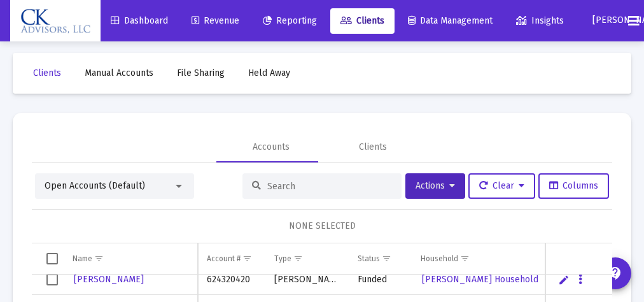  Describe the element at coordinates (464, 258) in the screenshot. I see `span: Show filter options for column 'Household'` at that location.